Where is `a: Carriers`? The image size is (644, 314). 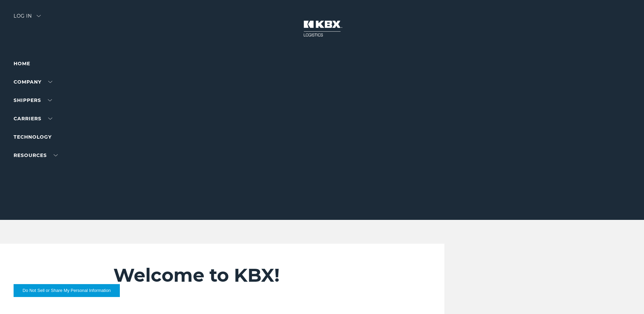 a: Carriers is located at coordinates (33, 119).